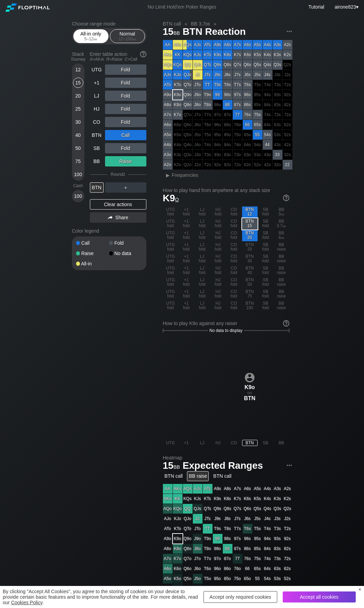 The height and width of the screenshot is (608, 364). I want to click on div: TT, so click(208, 85).